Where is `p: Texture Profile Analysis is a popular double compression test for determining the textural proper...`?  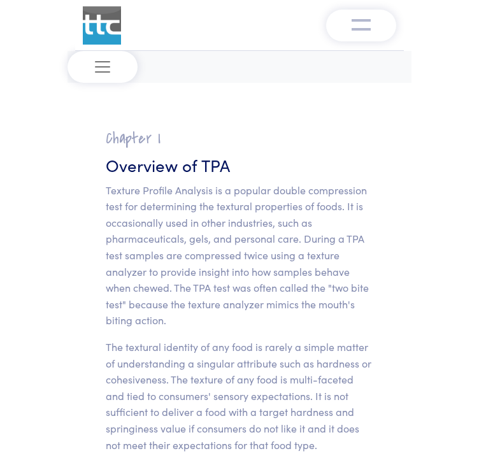 p: Texture Profile Analysis is a popular double compression test for determining the textural proper... is located at coordinates (240, 256).